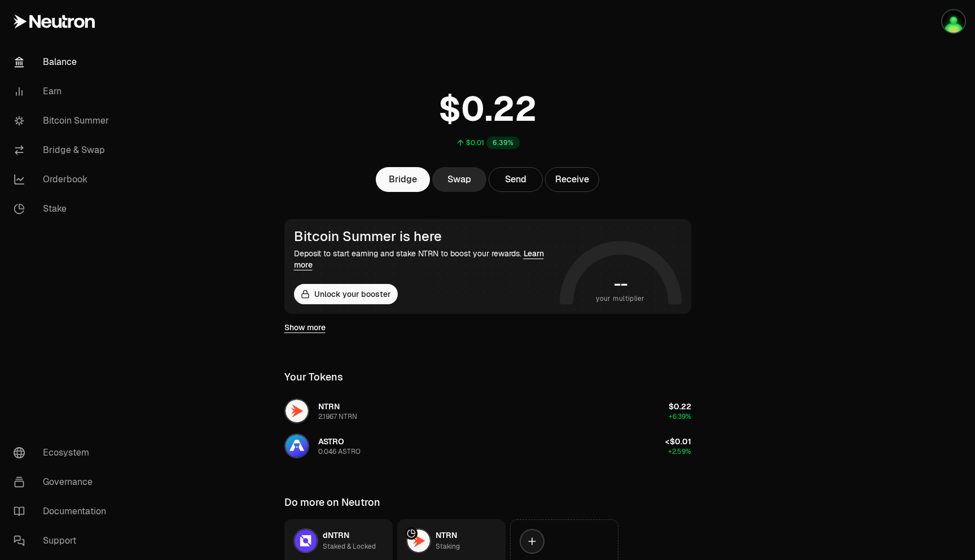  I want to click on span: your multiplier, so click(620, 299).